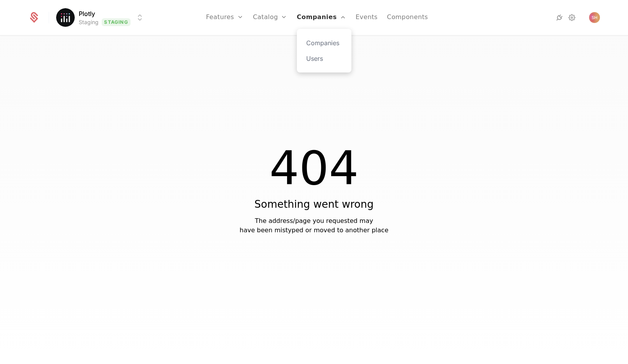 The width and height of the screenshot is (628, 364). I want to click on div: Something went wrong, so click(314, 204).